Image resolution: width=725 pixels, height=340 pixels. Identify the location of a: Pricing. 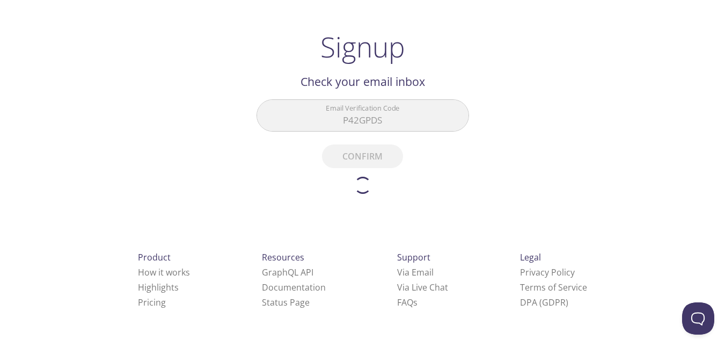
(152, 302).